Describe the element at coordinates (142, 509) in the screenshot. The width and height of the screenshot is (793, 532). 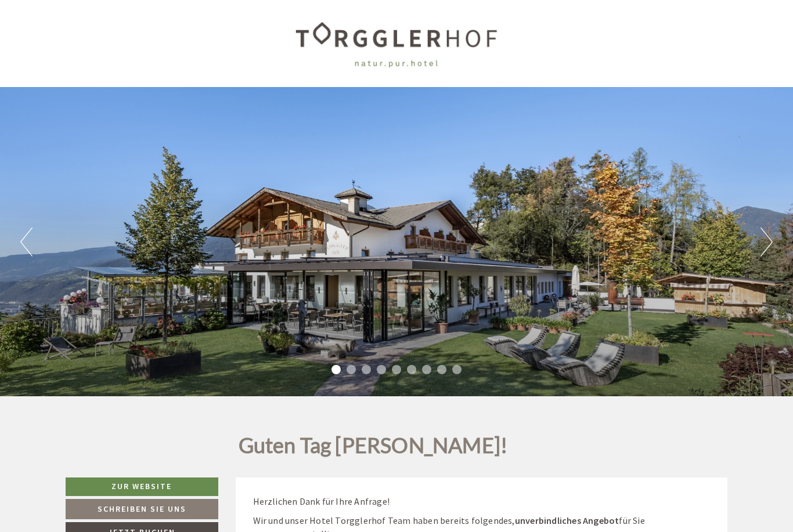
I see `a: Schreiben Sie uns` at that location.